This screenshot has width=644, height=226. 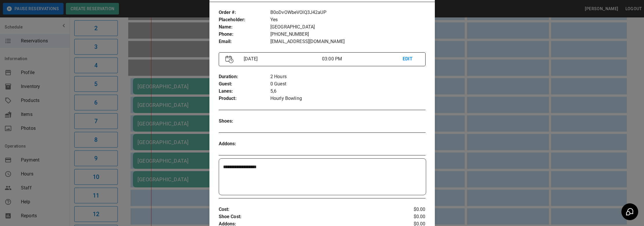 I want to click on p: Phone :, so click(x=244, y=34).